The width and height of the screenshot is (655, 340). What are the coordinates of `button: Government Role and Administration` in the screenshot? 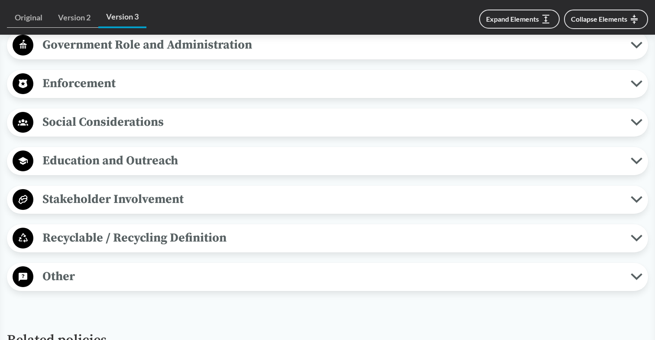 It's located at (328, 45).